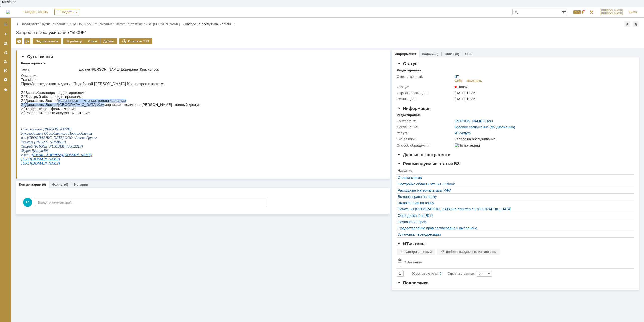  What do you see at coordinates (425, 274) in the screenshot?
I see `span: Объектов в списке:` at bounding box center [425, 274].